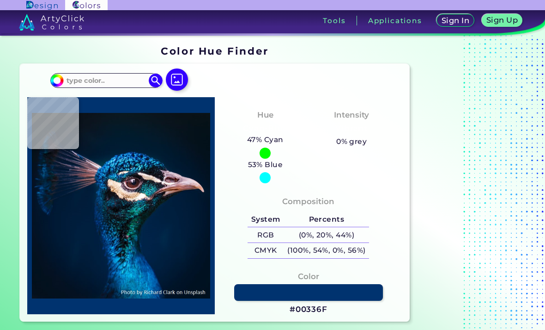 The width and height of the screenshot is (545, 330). I want to click on a: Sign Up, so click(502, 20).